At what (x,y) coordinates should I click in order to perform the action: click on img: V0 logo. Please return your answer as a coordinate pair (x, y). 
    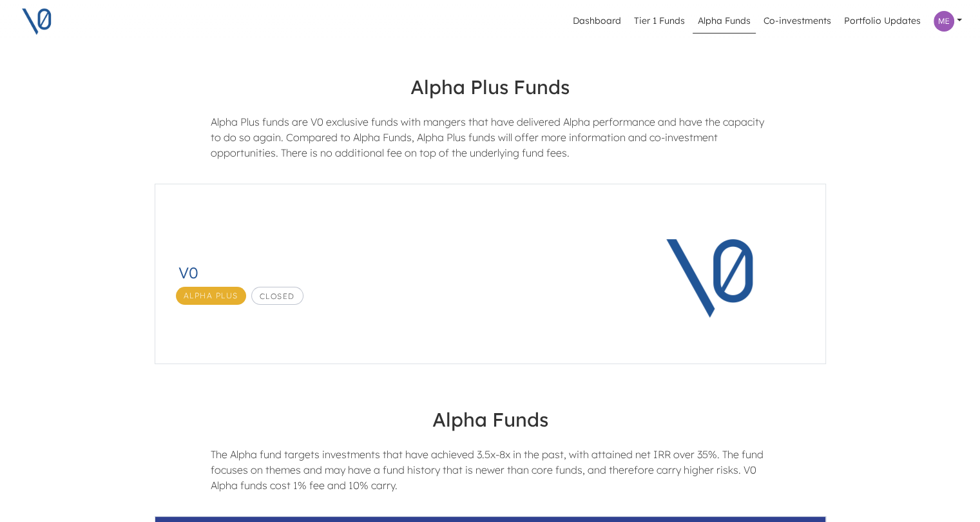
    Looking at the image, I should click on (37, 21).